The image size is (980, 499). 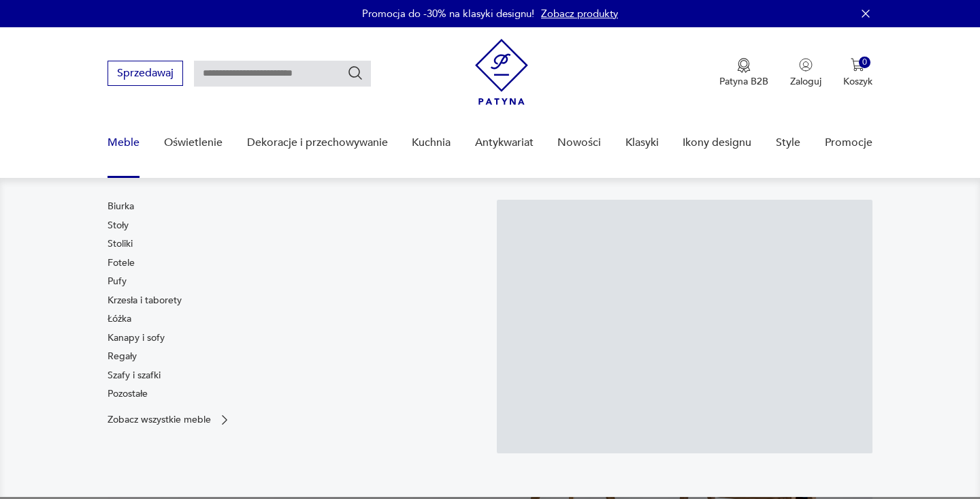 What do you see at coordinates (788, 142) in the screenshot?
I see `a: Style` at bounding box center [788, 142].